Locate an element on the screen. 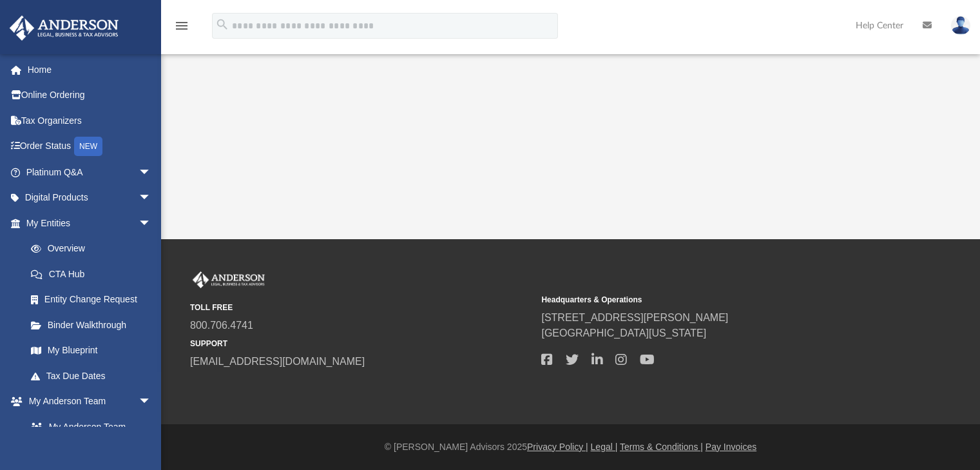 The width and height of the screenshot is (980, 470). a: Overview is located at coordinates (94, 248).